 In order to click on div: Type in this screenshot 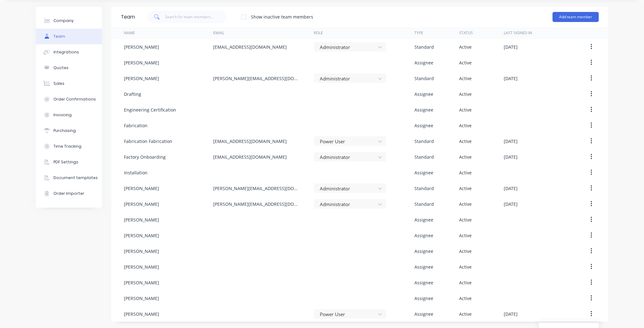, I will do `click(419, 33)`.